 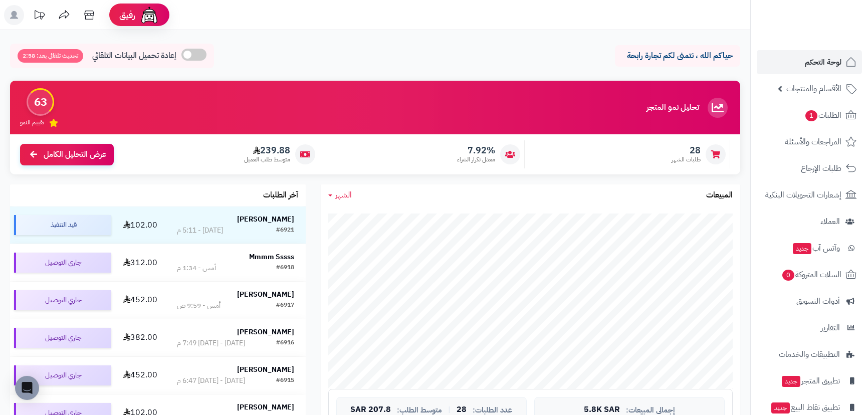 What do you see at coordinates (39, 16) in the screenshot?
I see `a: تحديثات المنصة` at bounding box center [39, 16].